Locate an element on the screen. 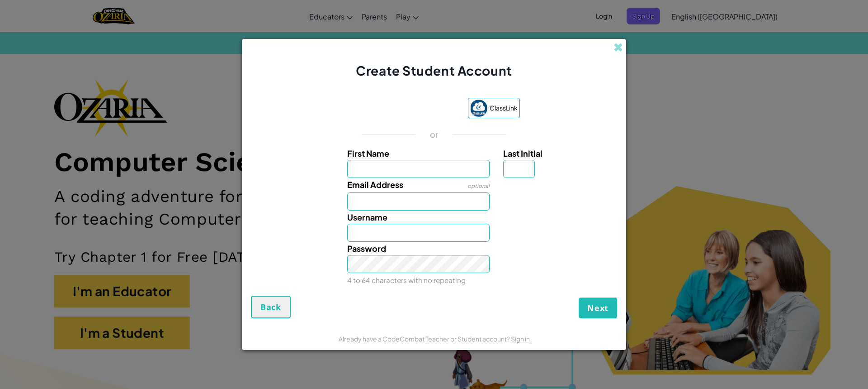 The height and width of the screenshot is (389, 868). span: Create Student Account is located at coordinates (433, 70).